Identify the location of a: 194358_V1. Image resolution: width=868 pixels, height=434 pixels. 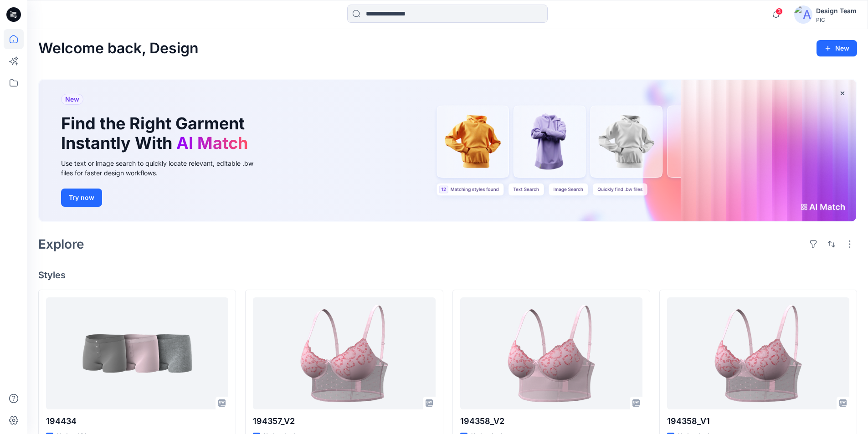
(758, 354).